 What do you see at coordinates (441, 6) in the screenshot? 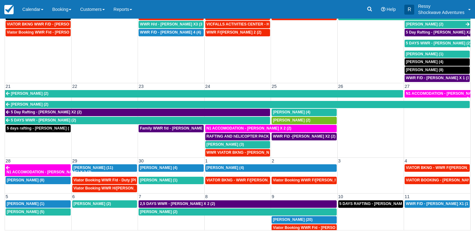
I see `p: Ressy` at bounding box center [441, 6].